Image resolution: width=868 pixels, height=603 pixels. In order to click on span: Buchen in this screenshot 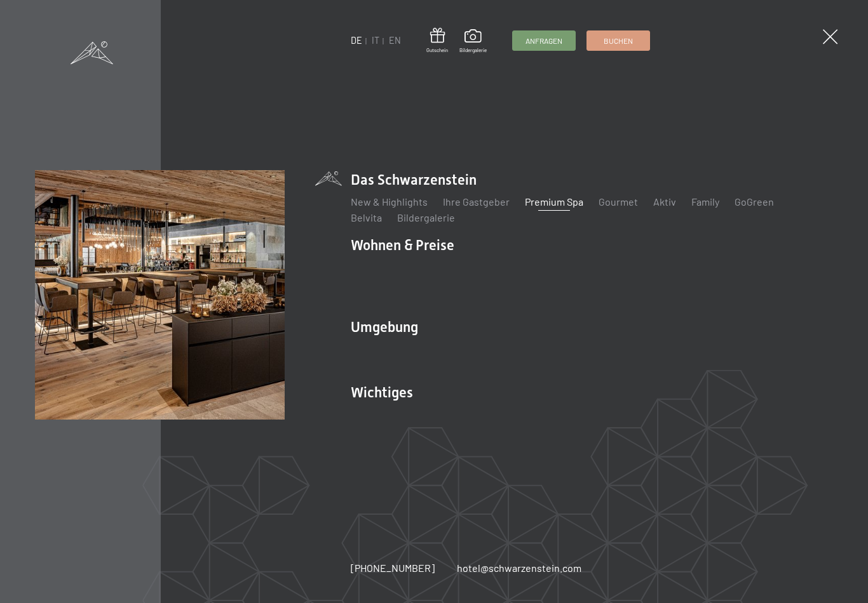, I will do `click(618, 40)`.